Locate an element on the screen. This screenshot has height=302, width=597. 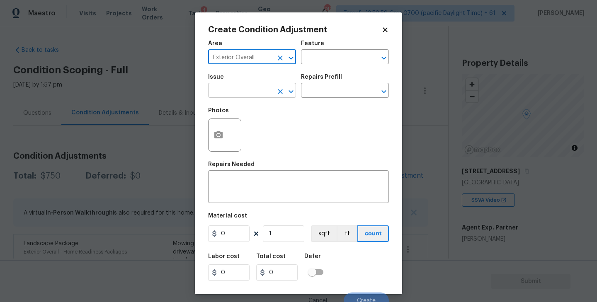
h5: Repairs Needed is located at coordinates (231, 165).